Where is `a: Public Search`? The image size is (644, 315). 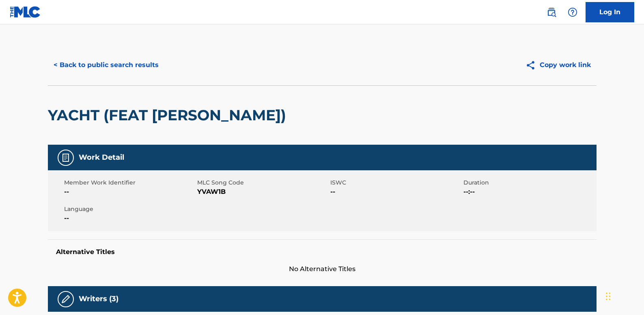
a: Public Search is located at coordinates (552, 12).